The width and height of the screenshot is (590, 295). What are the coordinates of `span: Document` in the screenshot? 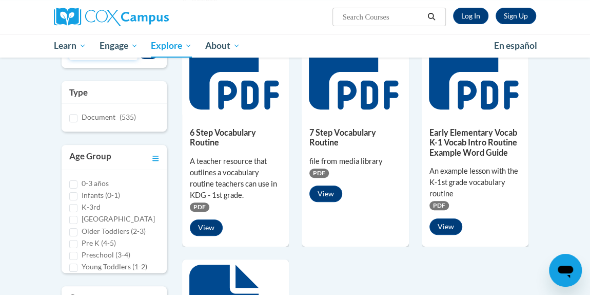 It's located at (99, 117).